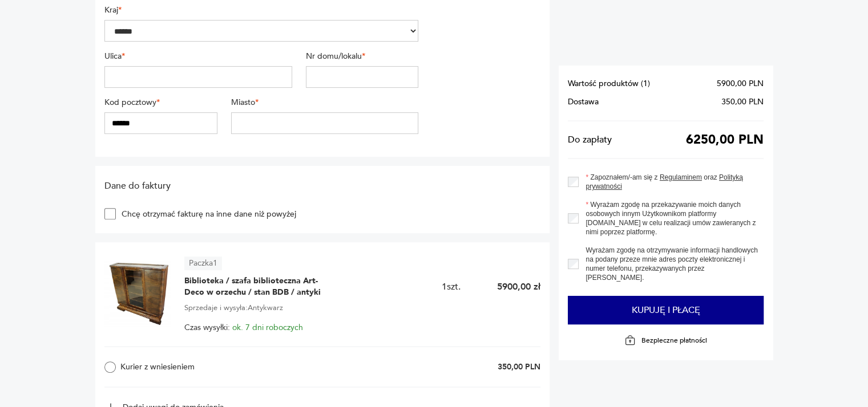 This screenshot has width=868, height=407. I want to click on label: Ulica, so click(198, 56).